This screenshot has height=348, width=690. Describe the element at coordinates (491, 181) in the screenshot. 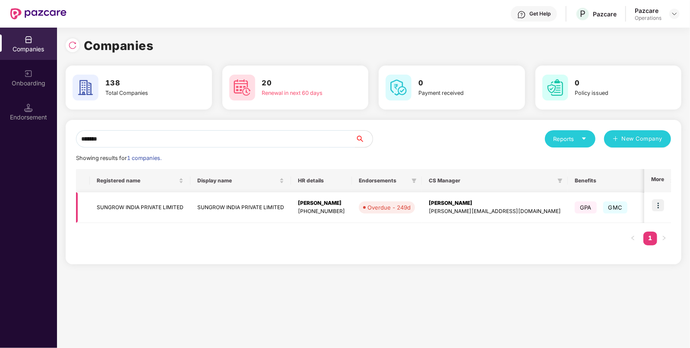

I see `span: CS Manager` at that location.